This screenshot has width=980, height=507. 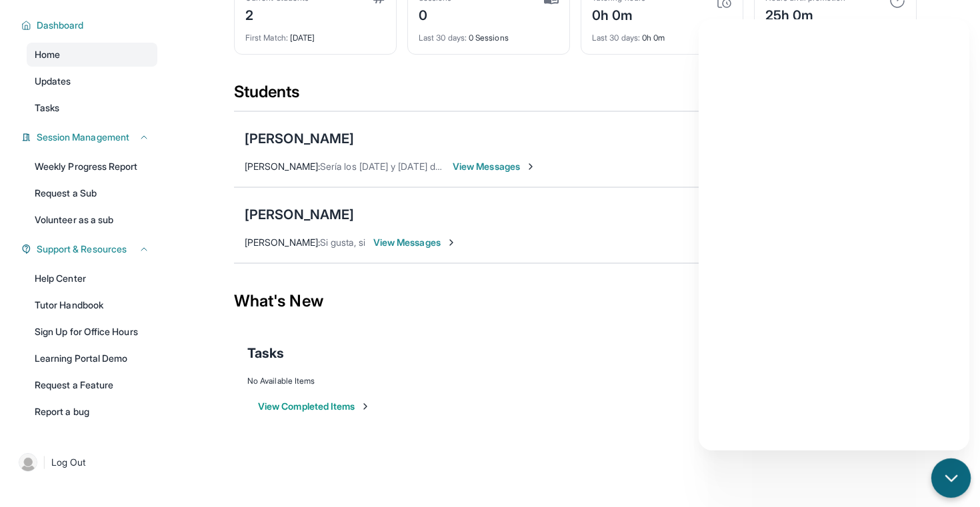 What do you see at coordinates (92, 385) in the screenshot?
I see `a: Request a Feature` at bounding box center [92, 385].